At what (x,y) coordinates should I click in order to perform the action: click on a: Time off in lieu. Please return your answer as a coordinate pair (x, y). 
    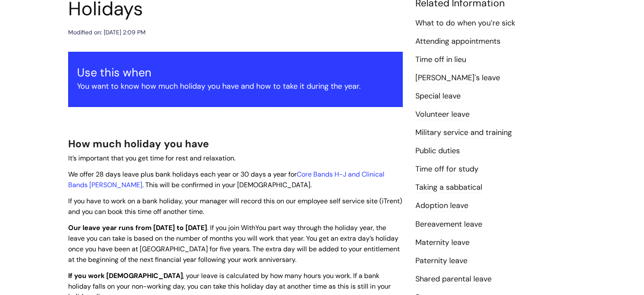
    Looking at the image, I should click on (441, 60).